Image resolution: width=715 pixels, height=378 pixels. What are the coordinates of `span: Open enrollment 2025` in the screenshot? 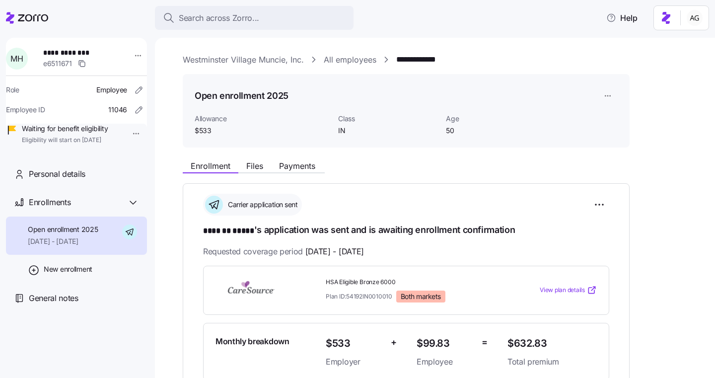 It's located at (63, 229).